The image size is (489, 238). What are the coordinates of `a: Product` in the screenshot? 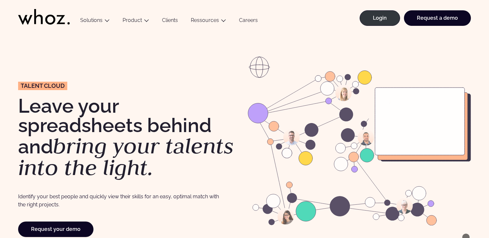 It's located at (132, 20).